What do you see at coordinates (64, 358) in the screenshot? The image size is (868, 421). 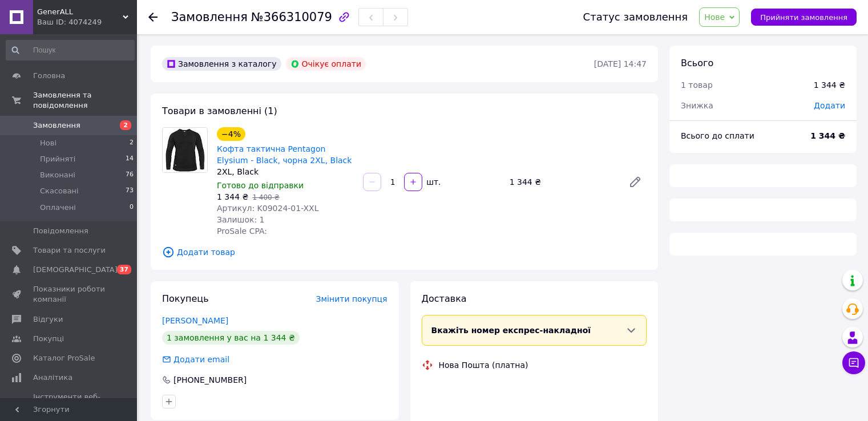 I see `span: Каталог ProSale` at bounding box center [64, 358].